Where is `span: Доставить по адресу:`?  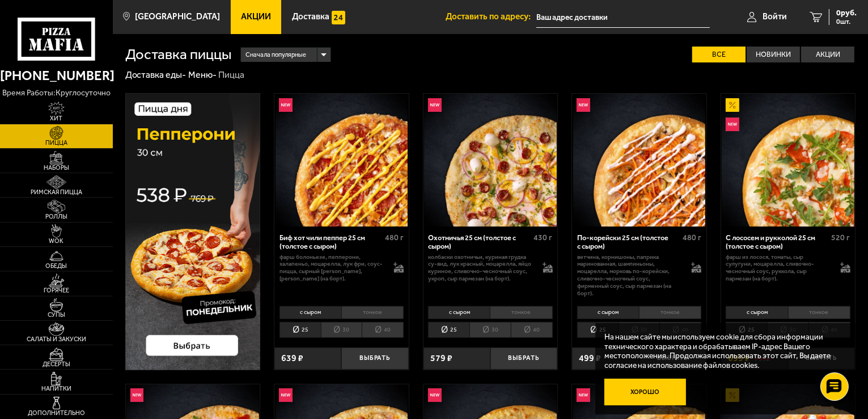
span: Доставить по адресу: is located at coordinates (491, 16).